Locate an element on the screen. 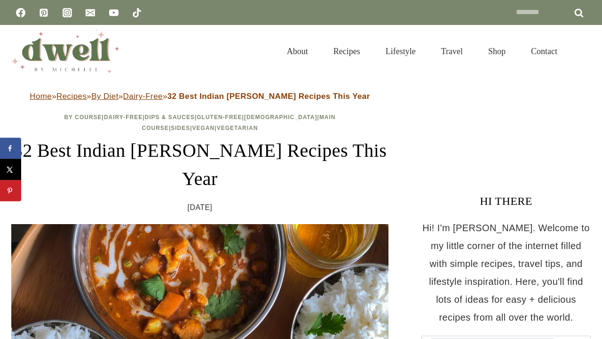 This screenshot has height=339, width=602. a: TikTok is located at coordinates (137, 13).